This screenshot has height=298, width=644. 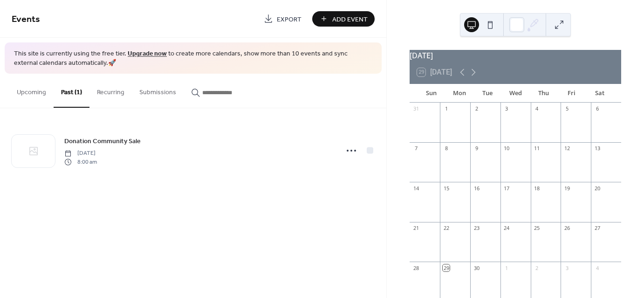 I want to click on div: Fri, so click(x=571, y=93).